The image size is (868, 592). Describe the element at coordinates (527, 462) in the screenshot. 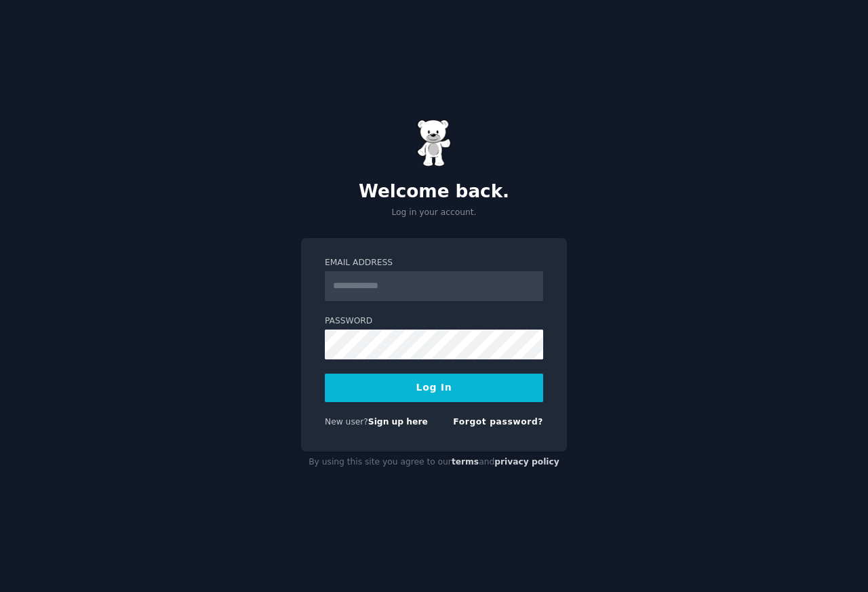

I see `a: privacy policy` at that location.